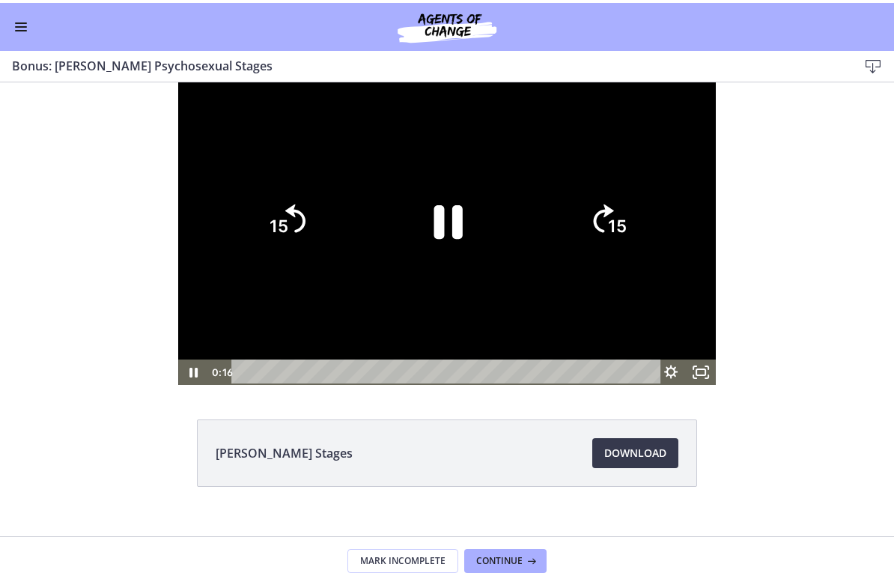  I want to click on button: Unfullscreen, so click(701, 290).